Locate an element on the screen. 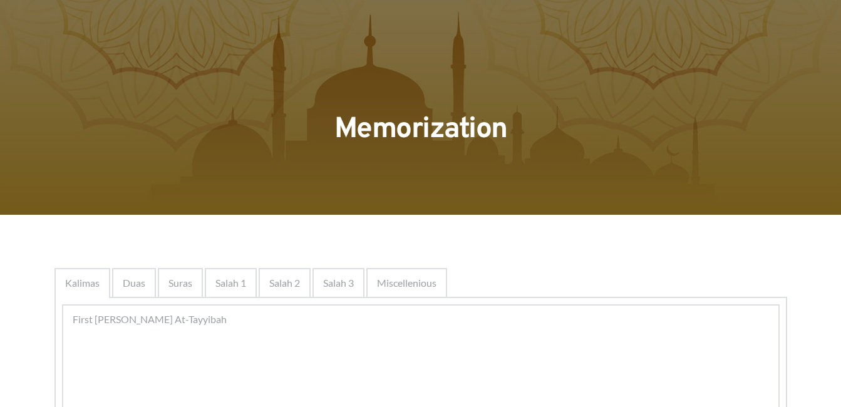  span: Duas is located at coordinates (134, 283).